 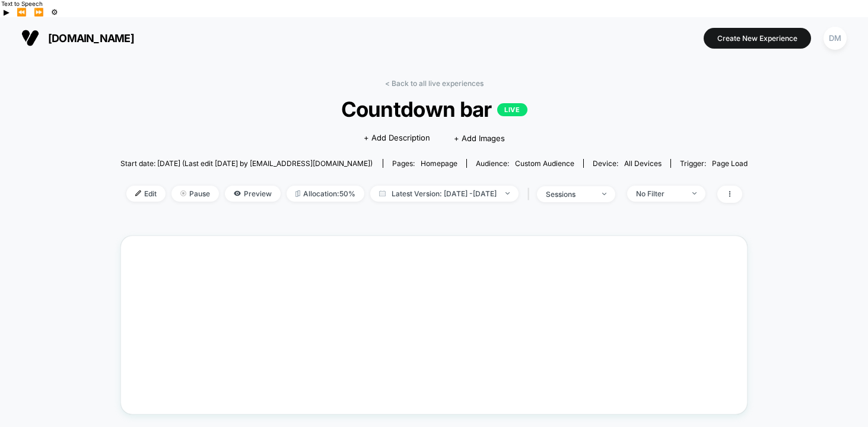 What do you see at coordinates (425, 163) in the screenshot?
I see `div: Pages:` at bounding box center [425, 163].